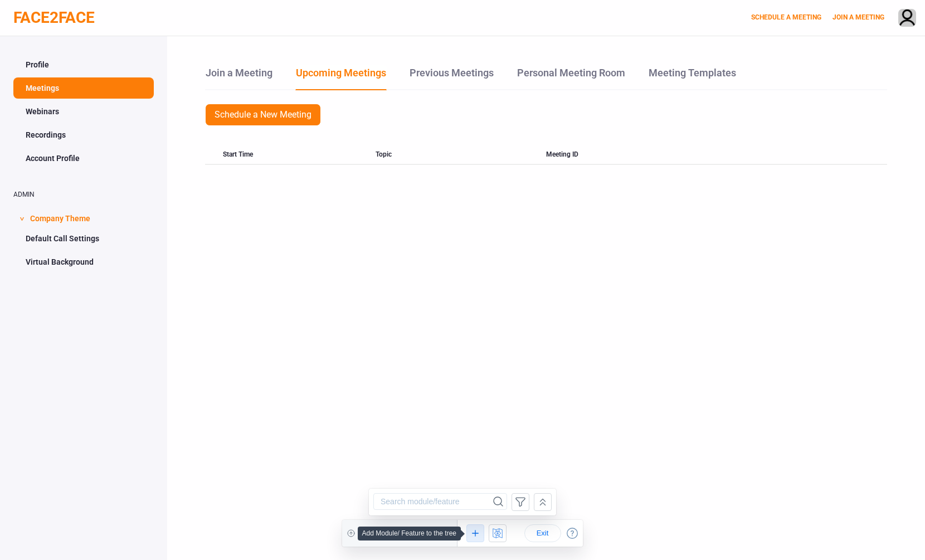  Describe the element at coordinates (858, 17) in the screenshot. I see `a: JOIN A MEETING` at that location.